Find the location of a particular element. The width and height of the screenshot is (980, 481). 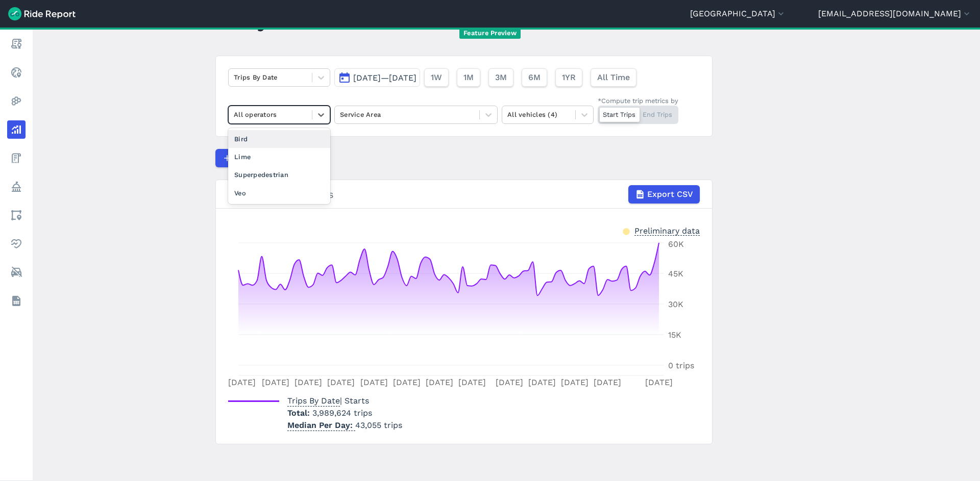

tspan: 30K is located at coordinates (676, 304).